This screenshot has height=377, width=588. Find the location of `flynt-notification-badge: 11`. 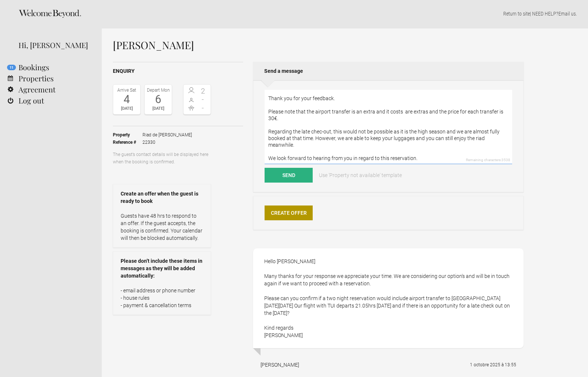

flynt-notification-badge: 11 is located at coordinates (11, 67).